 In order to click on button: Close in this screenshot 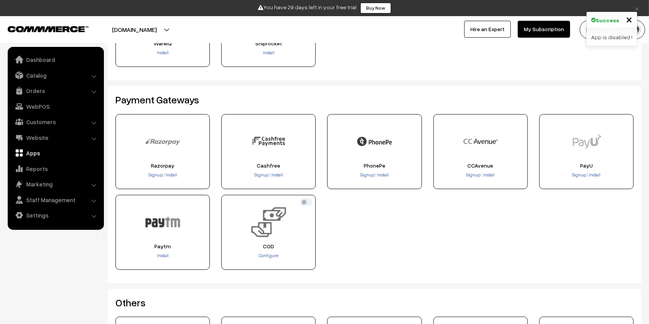, I will do `click(629, 19)`.